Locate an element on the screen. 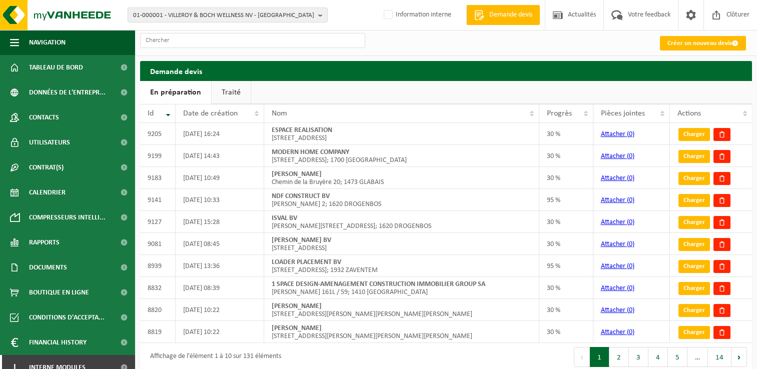 The height and width of the screenshot is (369, 757). span: Financial History is located at coordinates (58, 343).